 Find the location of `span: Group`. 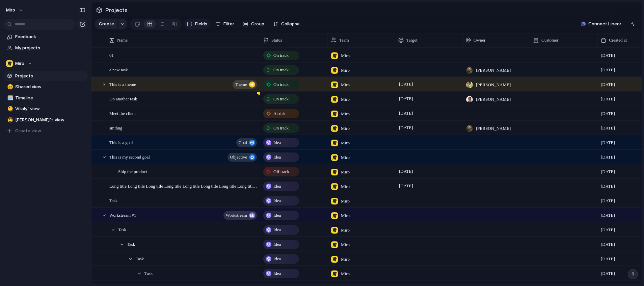

span: Group is located at coordinates (258, 24).